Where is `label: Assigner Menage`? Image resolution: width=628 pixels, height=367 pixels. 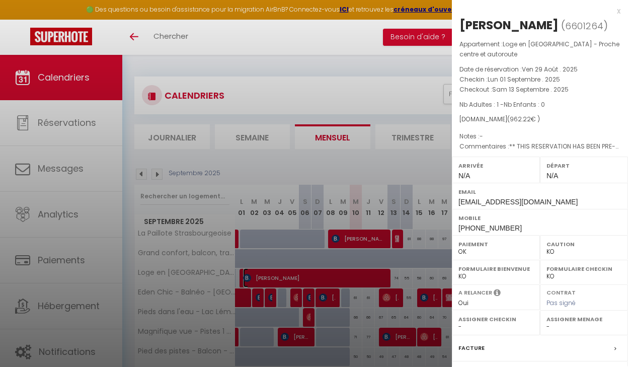 label: Assigner Menage is located at coordinates (583, 319).